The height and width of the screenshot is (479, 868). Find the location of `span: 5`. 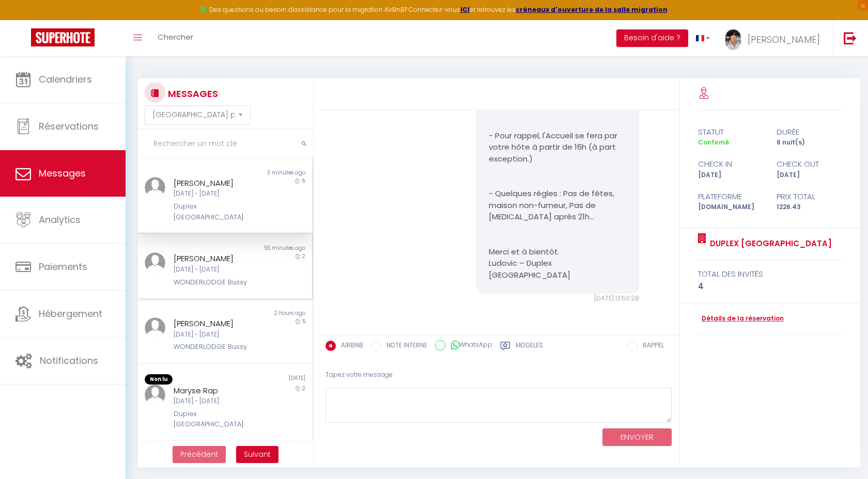

span: 5 is located at coordinates (304, 321).